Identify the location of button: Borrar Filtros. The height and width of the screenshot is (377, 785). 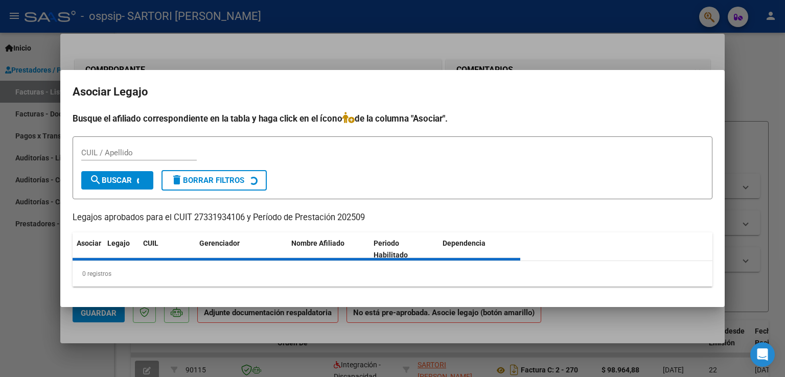
(214, 180).